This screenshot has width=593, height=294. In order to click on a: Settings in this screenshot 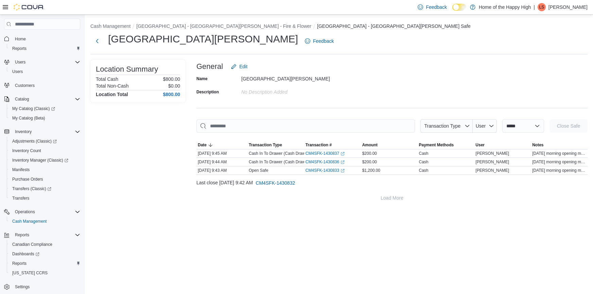, I will do `click(22, 287)`.